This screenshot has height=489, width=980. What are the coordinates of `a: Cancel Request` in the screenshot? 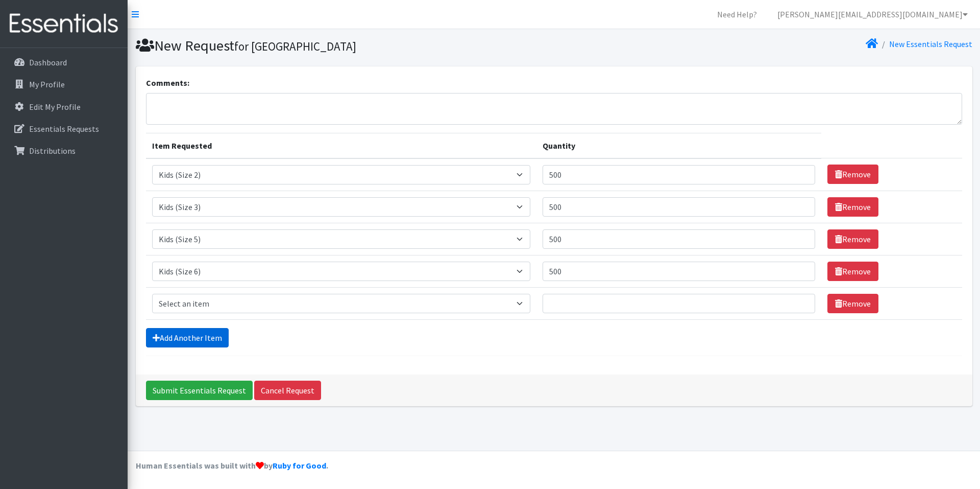 It's located at (287, 391).